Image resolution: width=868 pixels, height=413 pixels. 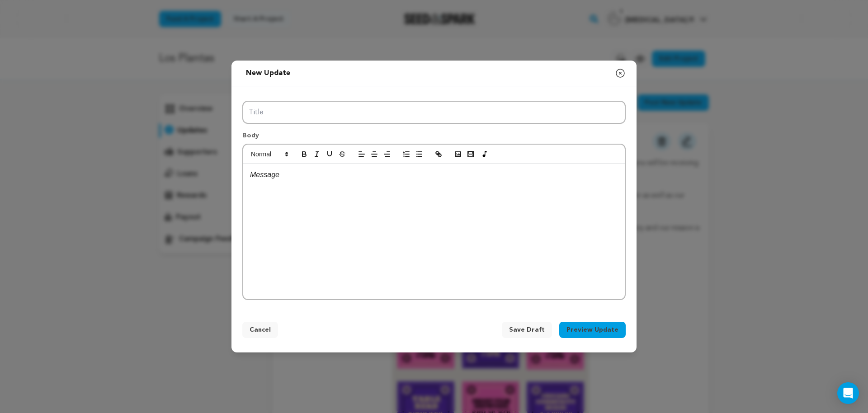 I want to click on button: Save Draft, so click(x=526, y=330).